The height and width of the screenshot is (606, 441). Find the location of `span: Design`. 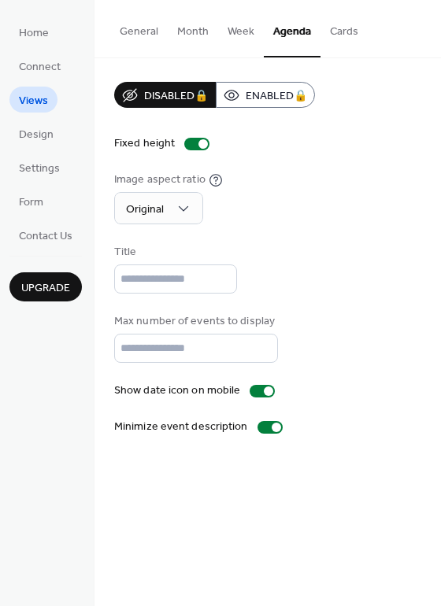

span: Design is located at coordinates (36, 135).